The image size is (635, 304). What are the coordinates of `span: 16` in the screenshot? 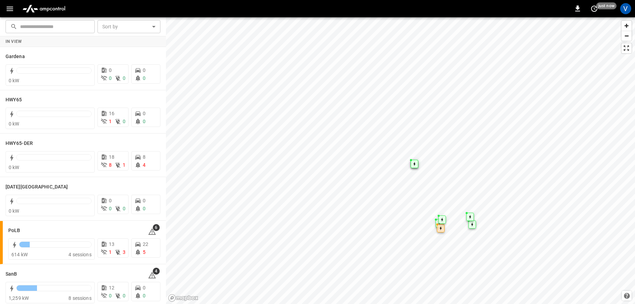 It's located at (112, 113).